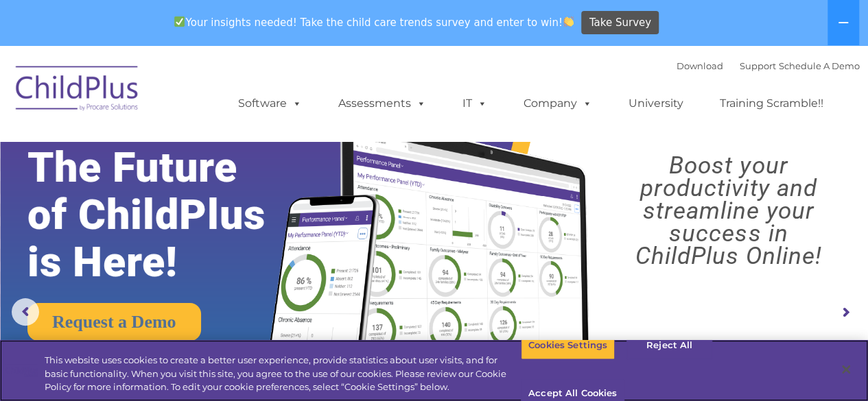 The width and height of the screenshot is (868, 401). Describe the element at coordinates (374, 22) in the screenshot. I see `span: Your insights needed! Take the child care trends survey and enter to win!` at that location.